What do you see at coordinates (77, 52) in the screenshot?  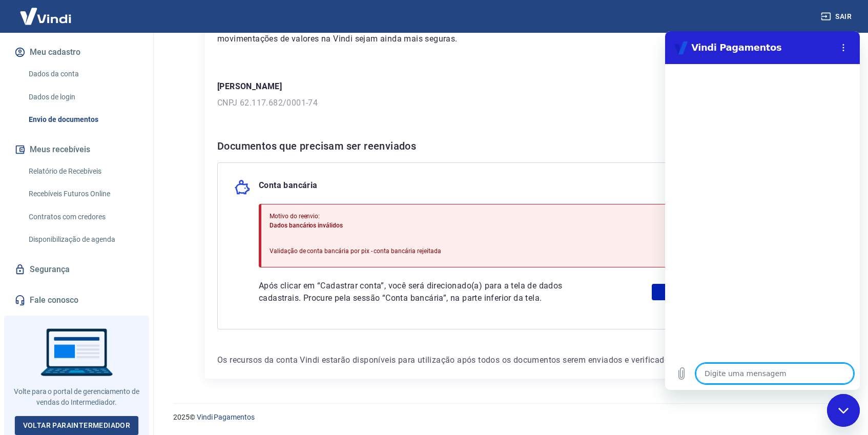 I see `button: Meu cadastro` at bounding box center [77, 52].